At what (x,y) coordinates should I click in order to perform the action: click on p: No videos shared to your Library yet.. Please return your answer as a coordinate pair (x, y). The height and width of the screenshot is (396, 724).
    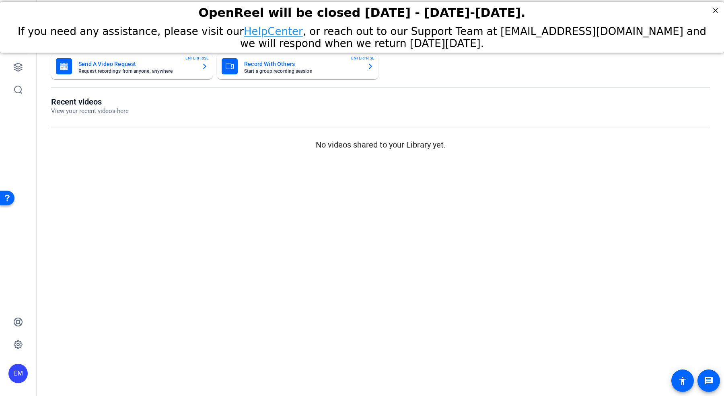
    Looking at the image, I should click on (381, 145).